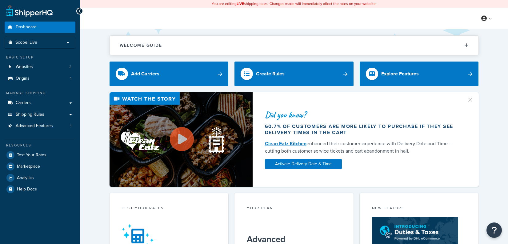 The height and width of the screenshot is (244, 508). What do you see at coordinates (34, 126) in the screenshot?
I see `span: Advanced Features` at bounding box center [34, 126].